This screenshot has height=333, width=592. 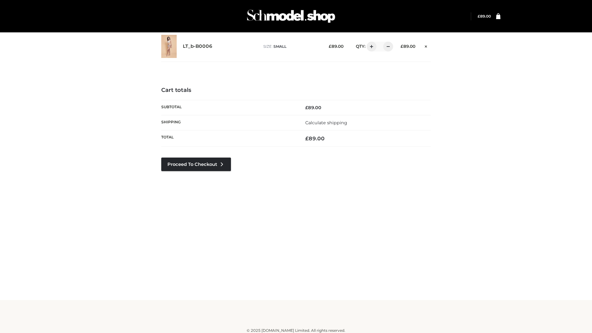 What do you see at coordinates (228, 122) in the screenshot?
I see `th: Shipping` at bounding box center [228, 122].